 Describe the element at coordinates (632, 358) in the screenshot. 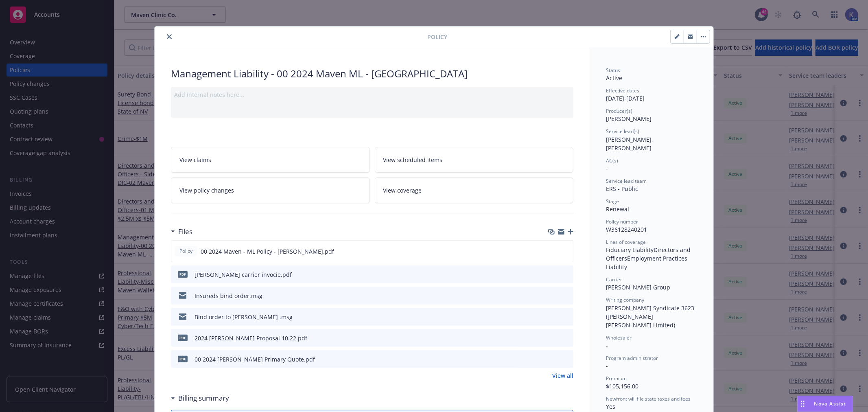

I see `span: Program administrator` at that location.